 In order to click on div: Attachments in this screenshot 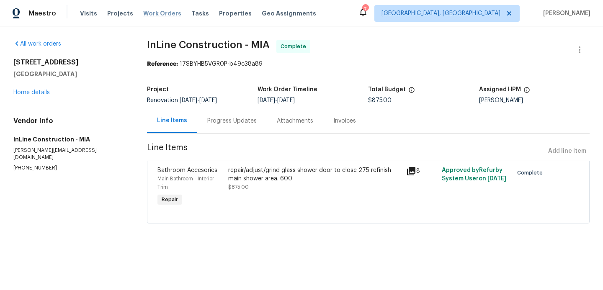, I will do `click(295, 121)`.